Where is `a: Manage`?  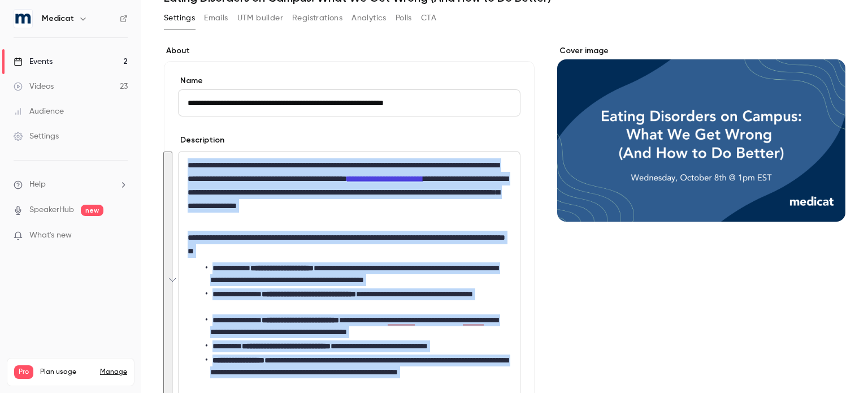
a: Manage is located at coordinates (114, 372).